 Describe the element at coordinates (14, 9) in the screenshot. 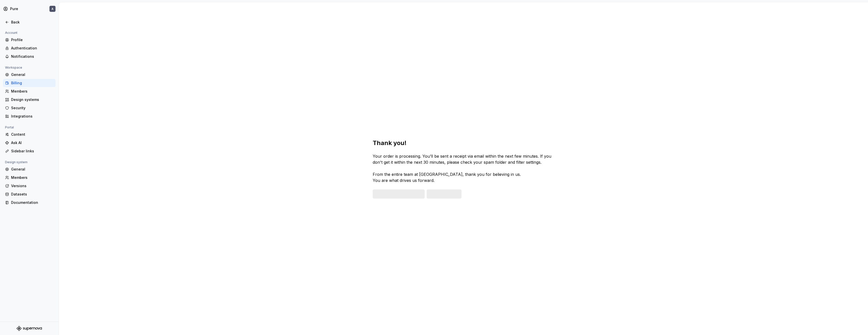

I see `div: Pure` at that location.